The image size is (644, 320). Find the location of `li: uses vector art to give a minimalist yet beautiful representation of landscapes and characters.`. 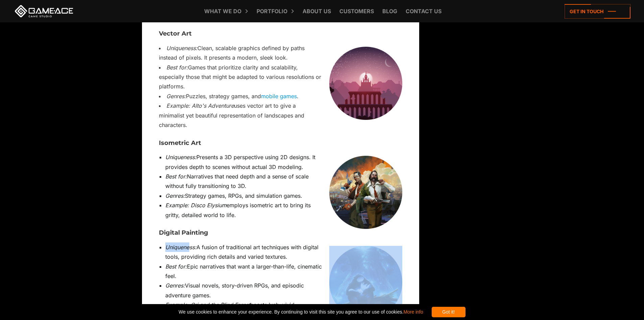

li: uses vector art to give a minimalist yet beautiful representation of landscapes and characters. is located at coordinates (281, 115).